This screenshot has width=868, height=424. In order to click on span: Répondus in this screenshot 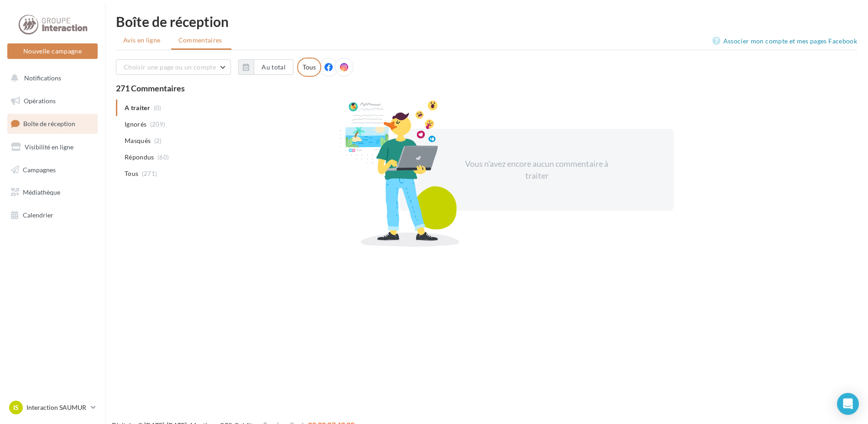, I will do `click(139, 157)`.